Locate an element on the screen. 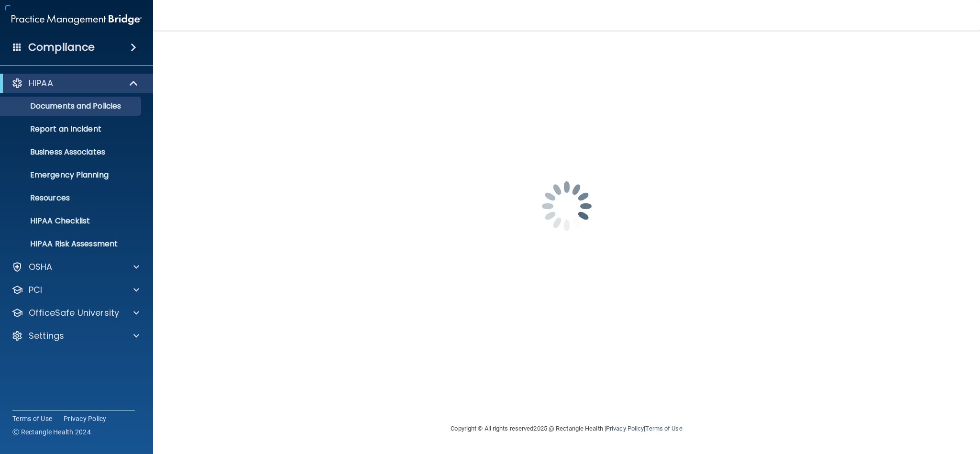  p: OSHA is located at coordinates (41, 267).